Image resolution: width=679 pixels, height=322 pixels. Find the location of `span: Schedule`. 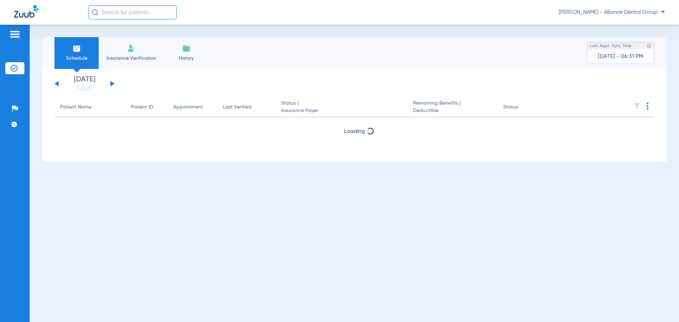

span: Schedule is located at coordinates (76, 58).